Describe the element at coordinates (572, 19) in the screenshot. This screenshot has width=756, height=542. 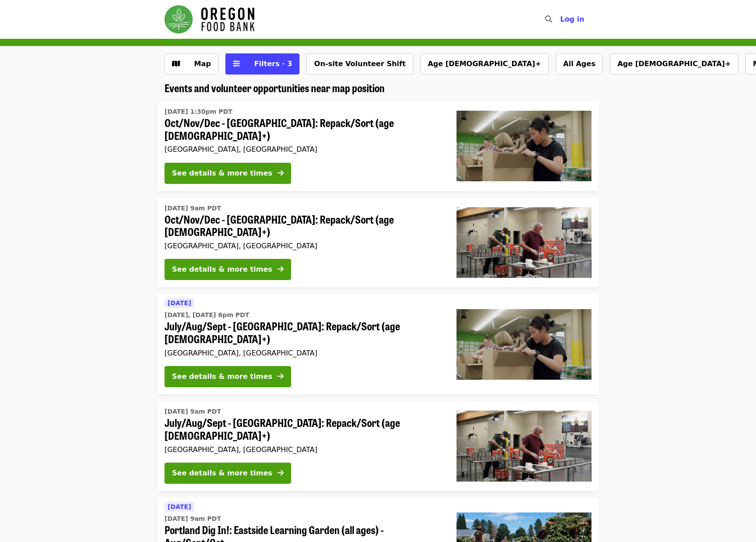
I see `button: Log in` at that location.